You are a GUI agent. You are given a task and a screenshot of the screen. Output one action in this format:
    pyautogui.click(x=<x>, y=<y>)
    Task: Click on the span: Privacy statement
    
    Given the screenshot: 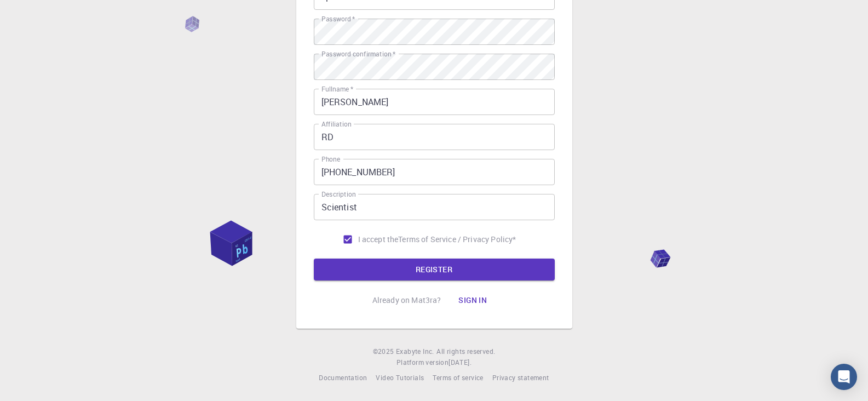 What is the action you would take?
    pyautogui.click(x=521, y=378)
    